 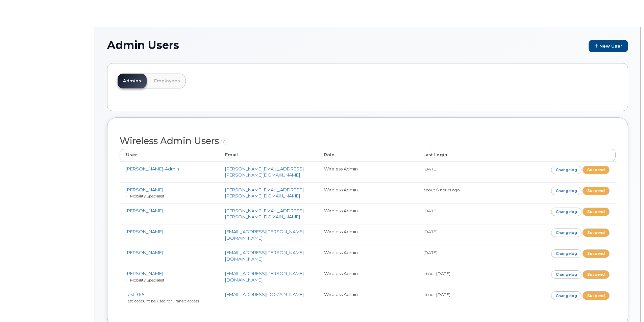 What do you see at coordinates (132, 81) in the screenshot?
I see `a: Admins` at bounding box center [132, 81].